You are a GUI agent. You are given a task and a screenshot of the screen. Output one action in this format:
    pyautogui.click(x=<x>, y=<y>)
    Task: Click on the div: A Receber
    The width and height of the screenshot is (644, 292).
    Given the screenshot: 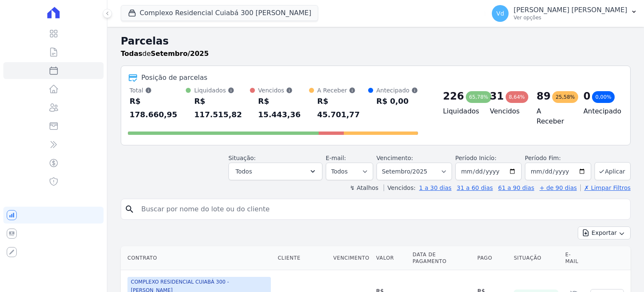 What is the action you would take?
    pyautogui.click(x=343, y=90)
    